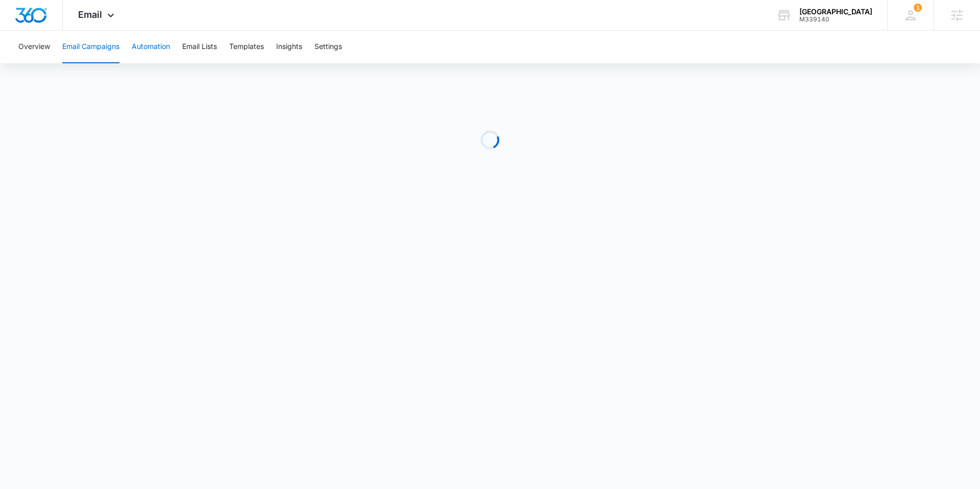 The width and height of the screenshot is (980, 489). What do you see at coordinates (199, 47) in the screenshot?
I see `button: Email Lists` at bounding box center [199, 47].